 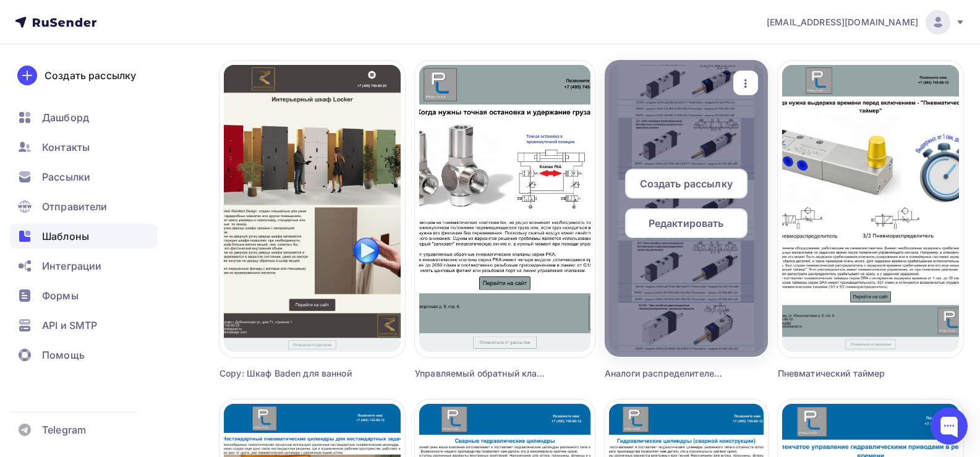 I want to click on span: Шаблоны, so click(x=66, y=237).